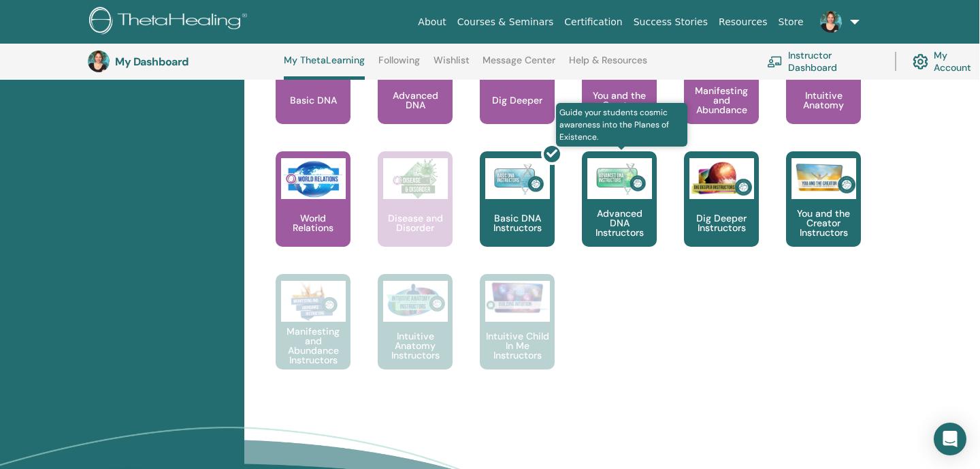 The width and height of the screenshot is (980, 469). What do you see at coordinates (823, 90) in the screenshot?
I see `a: Intuitive Anatomy Intuitive Anatomy` at bounding box center [823, 90].